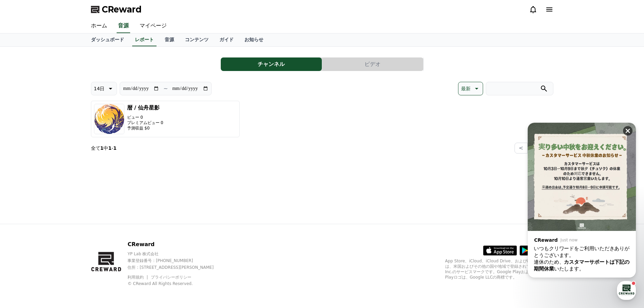 The image size is (644, 308). What do you see at coordinates (271, 64) in the screenshot?
I see `a: チャンネル` at bounding box center [271, 64].